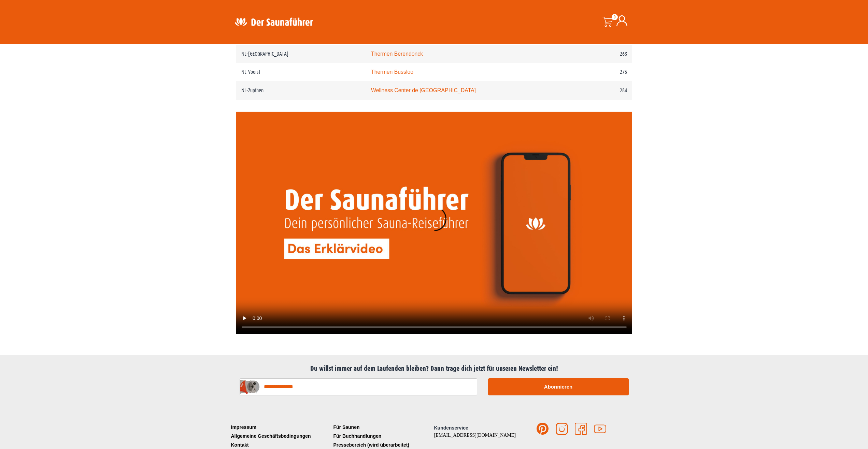  What do you see at coordinates (451, 428) in the screenshot?
I see `span: Kundenservice` at bounding box center [451, 428].